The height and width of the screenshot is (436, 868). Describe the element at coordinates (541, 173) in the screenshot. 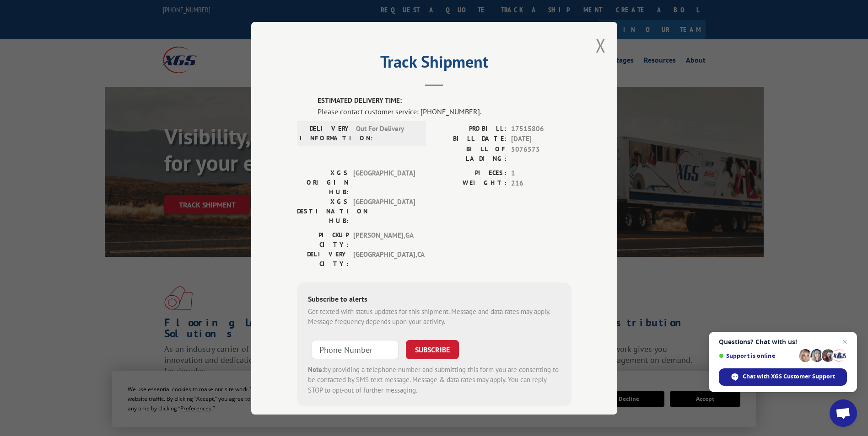

I see `span: 1` at that location.